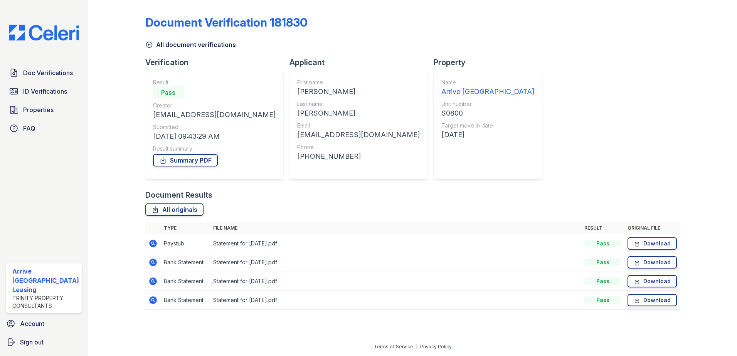 The image size is (737, 356). I want to click on div: Email, so click(359, 126).